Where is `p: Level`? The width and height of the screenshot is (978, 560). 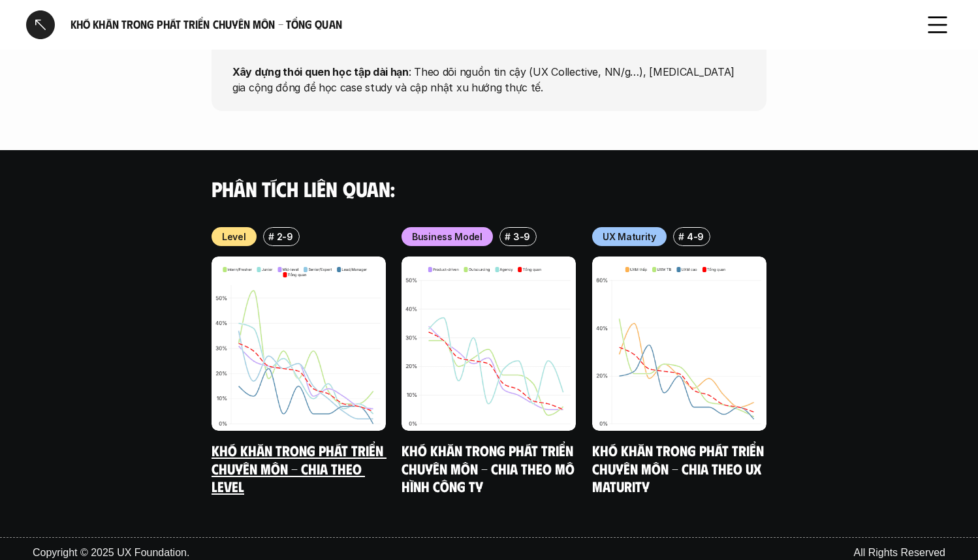
p: Level is located at coordinates (233, 237).